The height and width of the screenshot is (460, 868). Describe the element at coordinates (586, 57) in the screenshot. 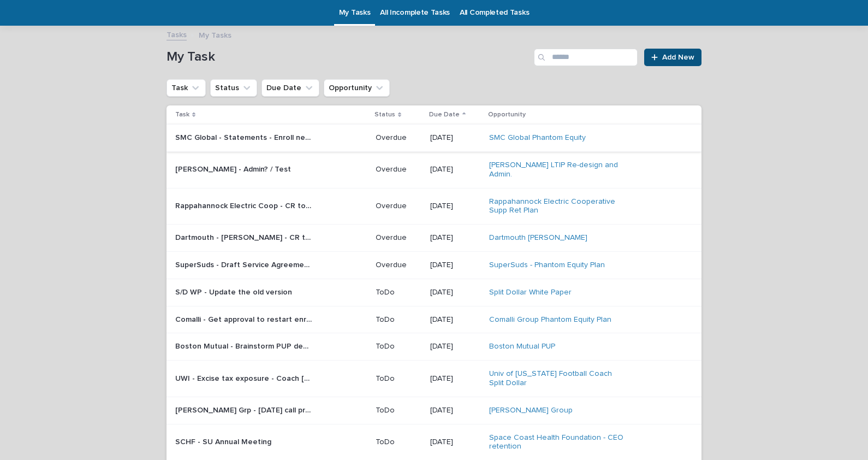

I see `div: Search` at that location.